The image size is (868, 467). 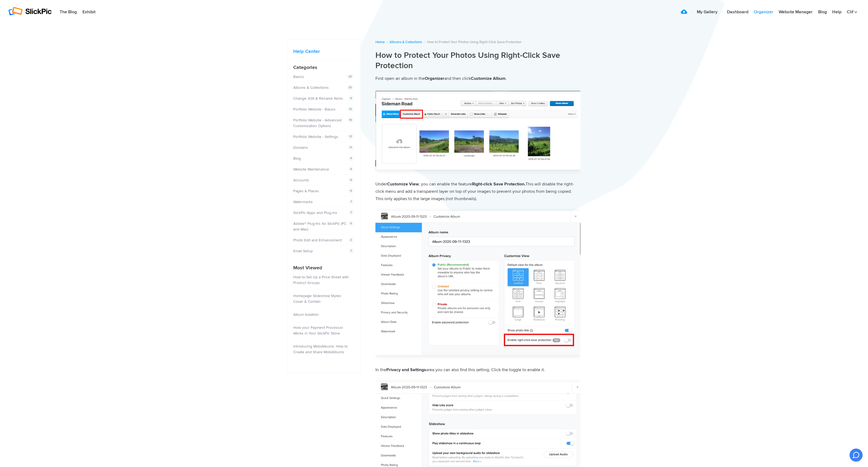 What do you see at coordinates (311, 169) in the screenshot?
I see `a: Website Maintenance` at bounding box center [311, 169].